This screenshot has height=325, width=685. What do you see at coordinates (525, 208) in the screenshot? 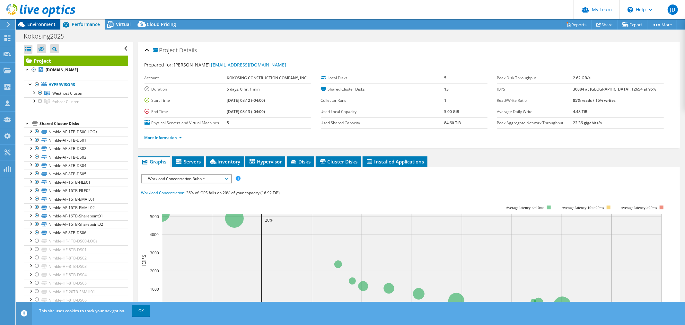
I see `tspan: Average latency <=10ms` at bounding box center [525, 208].